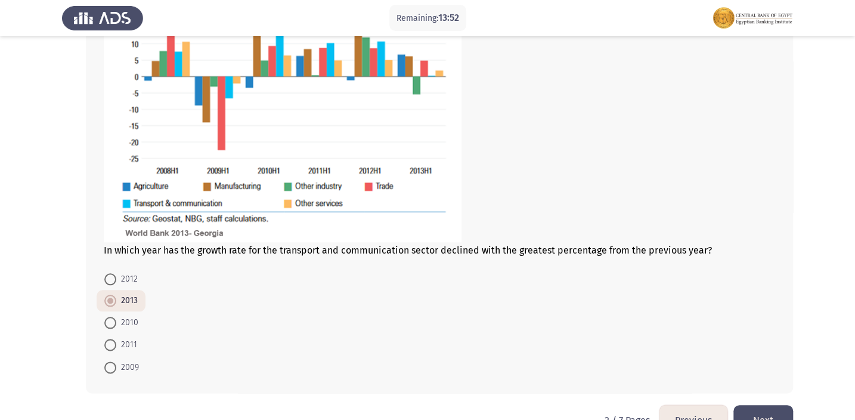 The width and height of the screenshot is (855, 420). I want to click on span: 2009, so click(128, 367).